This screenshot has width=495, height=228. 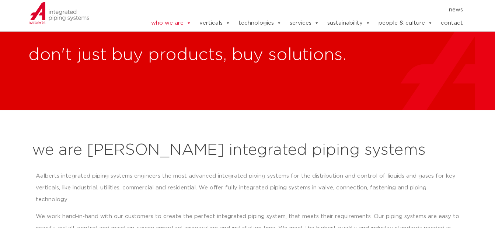 What do you see at coordinates (405, 23) in the screenshot?
I see `a: people & culture` at bounding box center [405, 23].